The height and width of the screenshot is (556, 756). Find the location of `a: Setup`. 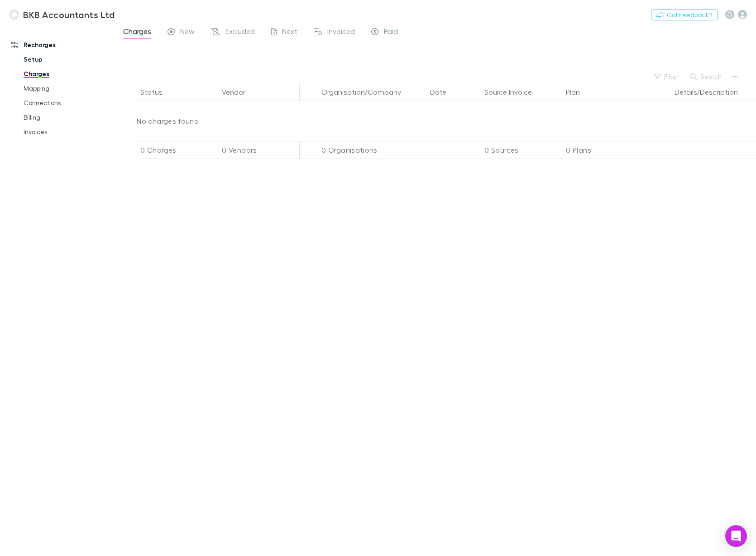

a: Setup is located at coordinates (64, 59).